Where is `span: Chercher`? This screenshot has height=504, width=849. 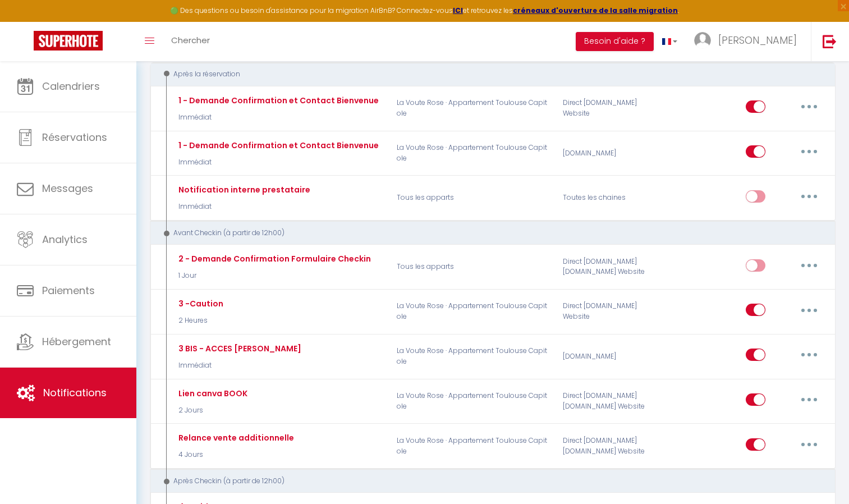 span: Chercher is located at coordinates (190, 40).